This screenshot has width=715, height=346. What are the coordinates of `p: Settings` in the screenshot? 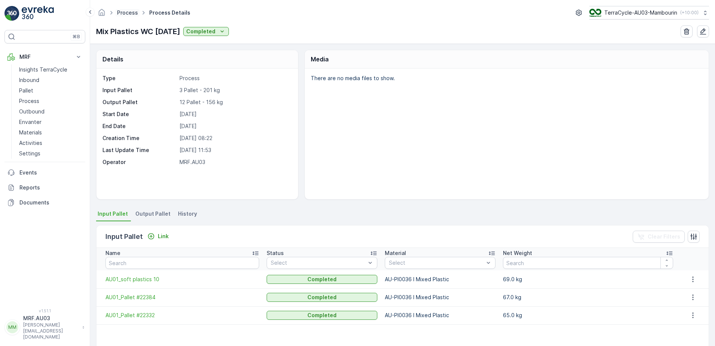 It's located at (30, 153).